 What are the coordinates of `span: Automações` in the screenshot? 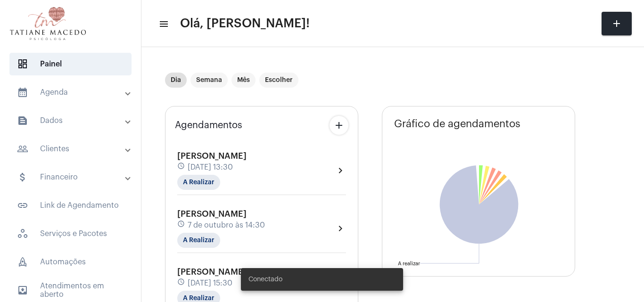 It's located at (70, 262).